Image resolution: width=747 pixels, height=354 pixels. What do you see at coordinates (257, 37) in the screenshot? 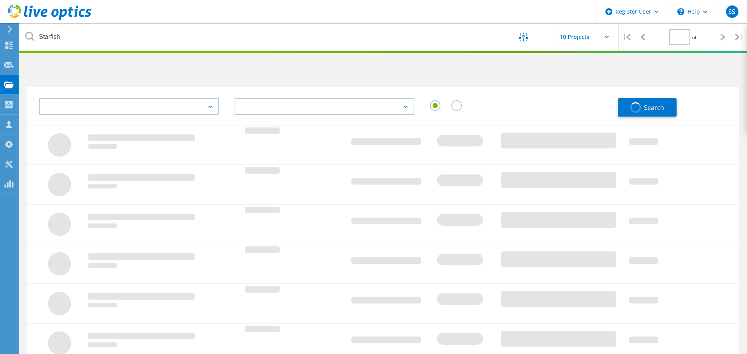
I see `input: undefined` at bounding box center [257, 37].